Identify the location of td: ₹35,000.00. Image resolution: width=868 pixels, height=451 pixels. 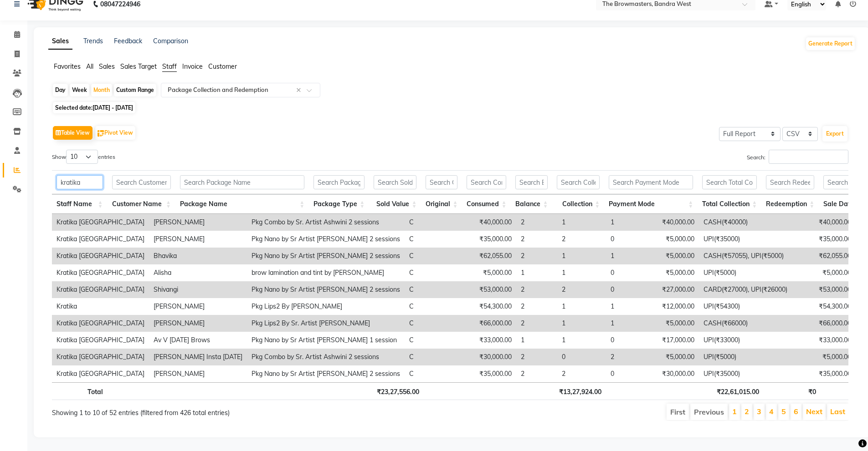
(490, 239).